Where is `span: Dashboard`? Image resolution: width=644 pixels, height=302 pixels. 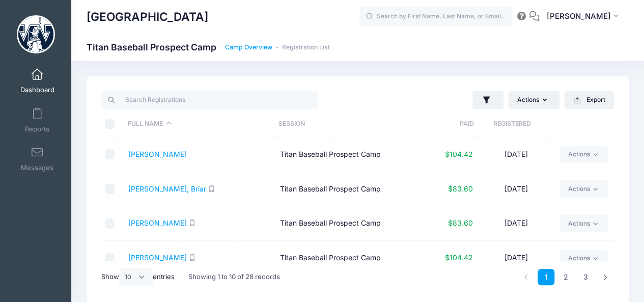 span: Dashboard is located at coordinates (37, 90).